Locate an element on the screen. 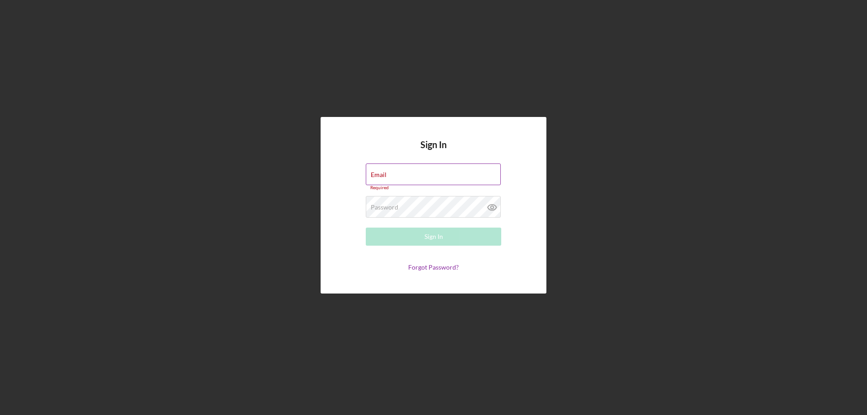 This screenshot has height=415, width=867. div: Sign In is located at coordinates (433, 237).